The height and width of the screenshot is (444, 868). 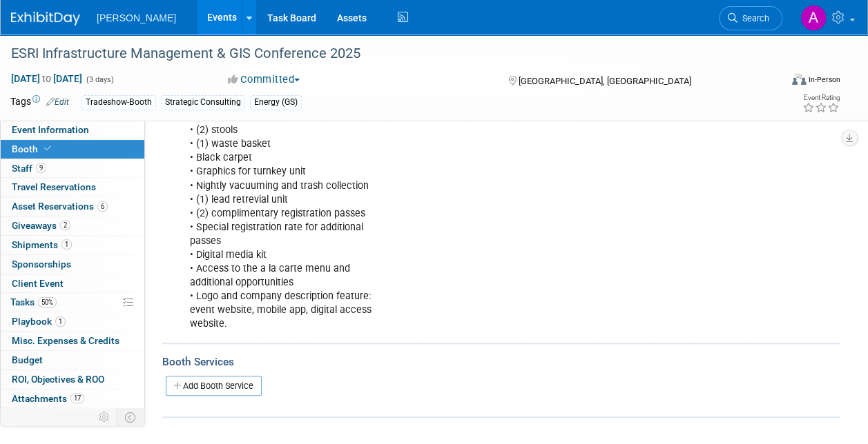 I want to click on a: Misc. Expenses & Credits, so click(x=73, y=341).